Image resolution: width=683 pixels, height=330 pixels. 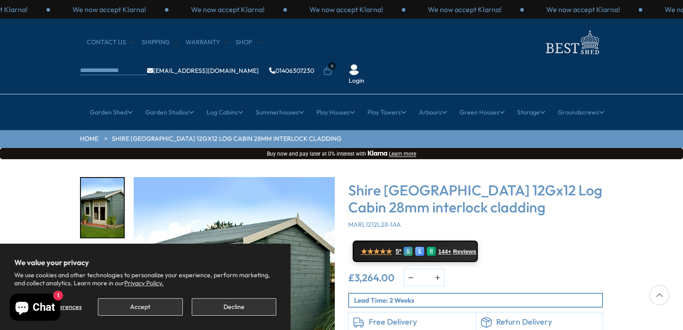 What do you see at coordinates (374, 224) in the screenshot?
I see `span: MARL1212L28-1AA` at bounding box center [374, 224].